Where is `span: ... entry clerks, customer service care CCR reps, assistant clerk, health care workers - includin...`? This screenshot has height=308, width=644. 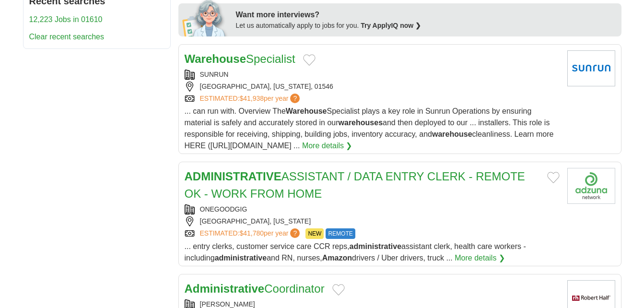
span: ... entry clerks, customer service care CCR reps, assistant clerk, health care workers - includin... is located at coordinates (356, 252).